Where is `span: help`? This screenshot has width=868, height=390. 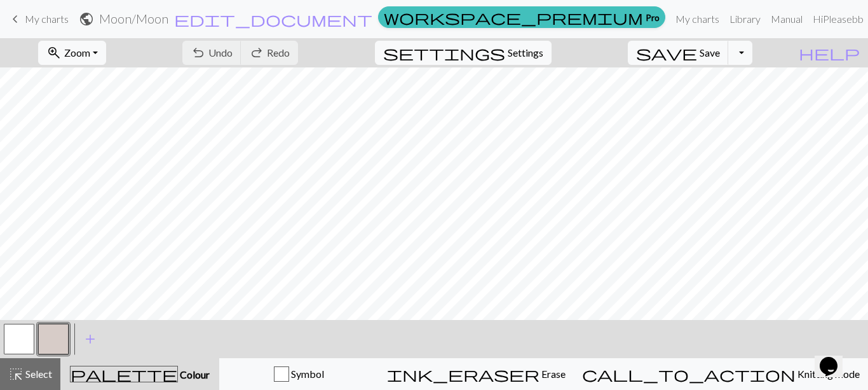
span: help is located at coordinates (830, 53).